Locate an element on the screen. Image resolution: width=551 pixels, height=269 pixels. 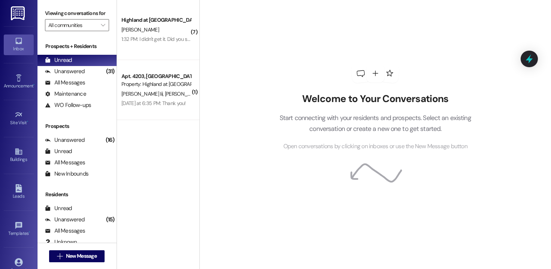
div: New Inbounds is located at coordinates (67, 174).